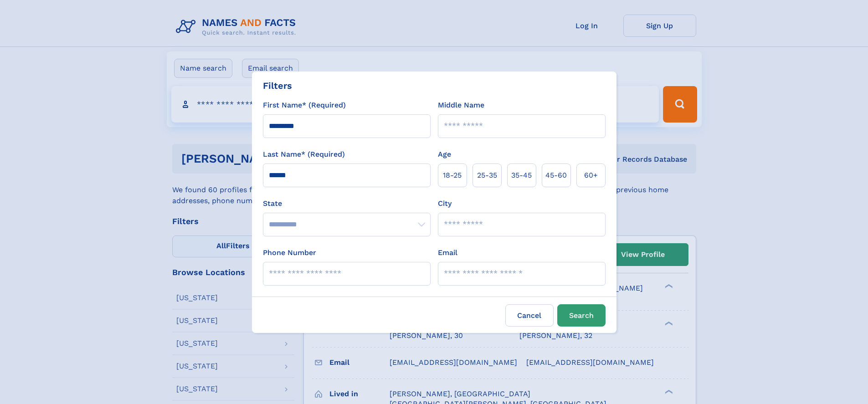 The width and height of the screenshot is (868, 404). What do you see at coordinates (305, 105) in the screenshot?
I see `label: First Name* (Required)` at bounding box center [305, 105].